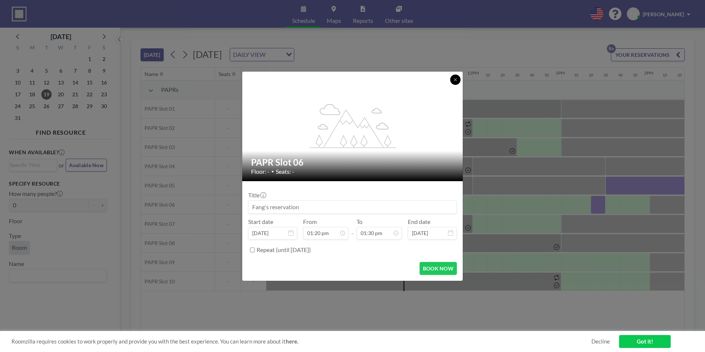 This screenshot has height=352, width=705. What do you see at coordinates (601, 341) in the screenshot?
I see `a: Decline` at bounding box center [601, 341].